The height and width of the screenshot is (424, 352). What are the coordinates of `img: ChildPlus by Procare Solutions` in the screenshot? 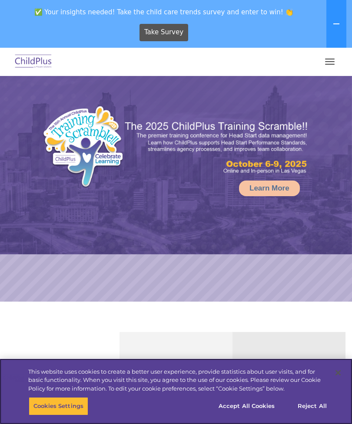 It's located at (33, 62).